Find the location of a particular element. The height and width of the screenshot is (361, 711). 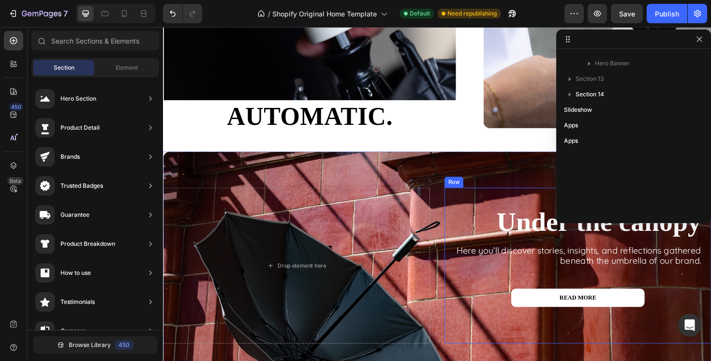

span: Section 13 is located at coordinates (589, 79).